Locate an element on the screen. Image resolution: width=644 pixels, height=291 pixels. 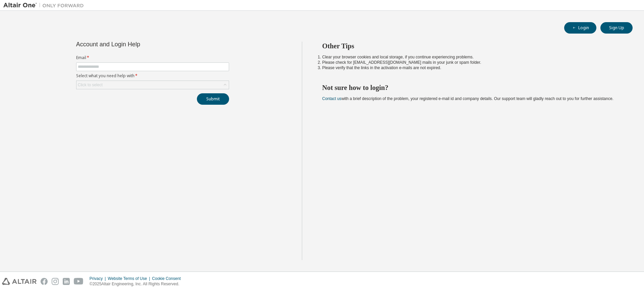
p: © 2025 Altair Engineering, Inc. All Rights Reserved. is located at coordinates (137, 284).